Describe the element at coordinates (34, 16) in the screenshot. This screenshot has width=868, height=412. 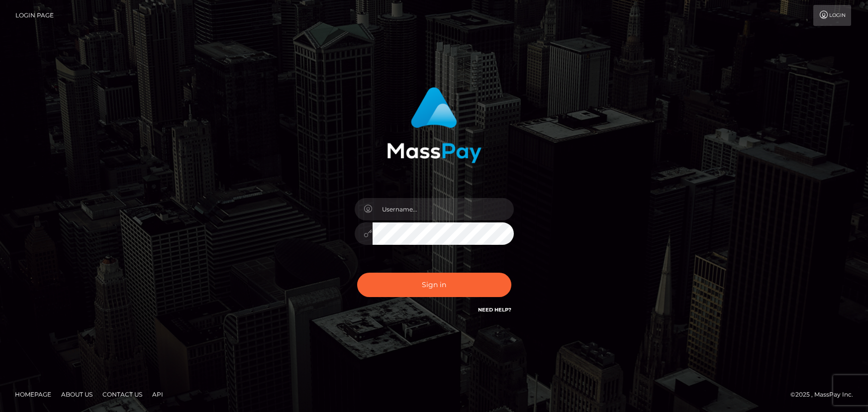
I see `a: Login Page` at that location.